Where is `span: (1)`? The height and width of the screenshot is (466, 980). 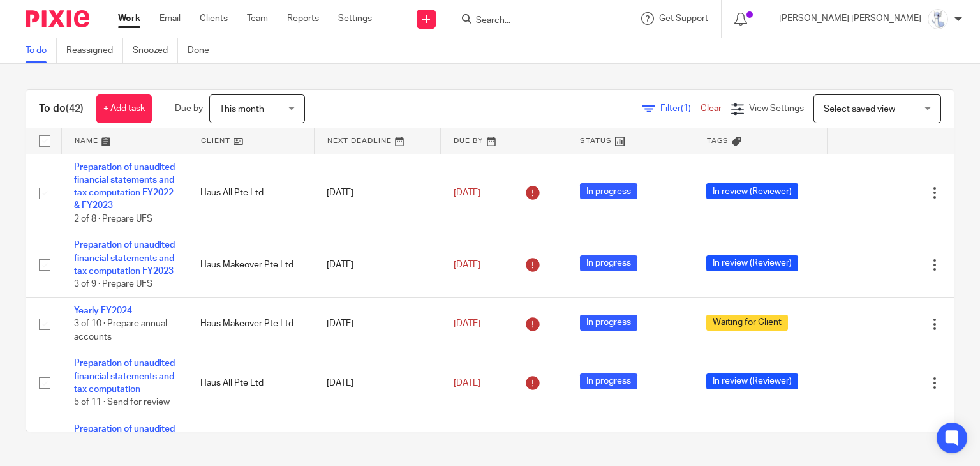
span: (1) is located at coordinates (686, 109).